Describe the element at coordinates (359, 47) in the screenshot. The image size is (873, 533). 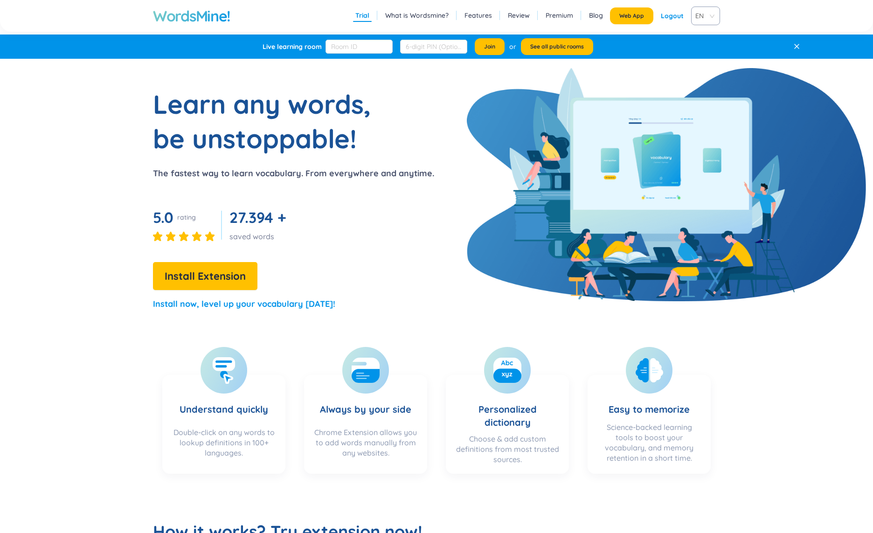
I see `input: Room ID` at that location.